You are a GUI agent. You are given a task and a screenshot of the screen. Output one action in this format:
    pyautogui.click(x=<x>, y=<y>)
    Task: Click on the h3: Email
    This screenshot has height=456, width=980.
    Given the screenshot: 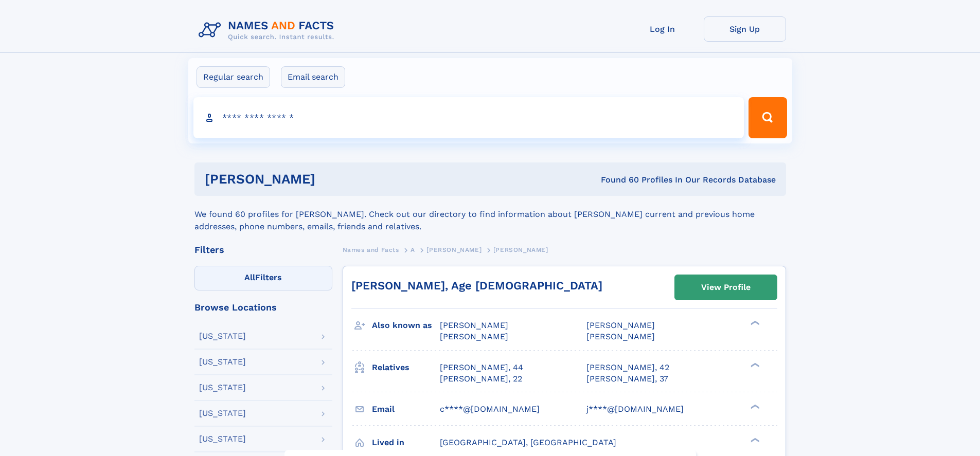 What is the action you would take?
    pyautogui.click(x=406, y=409)
    